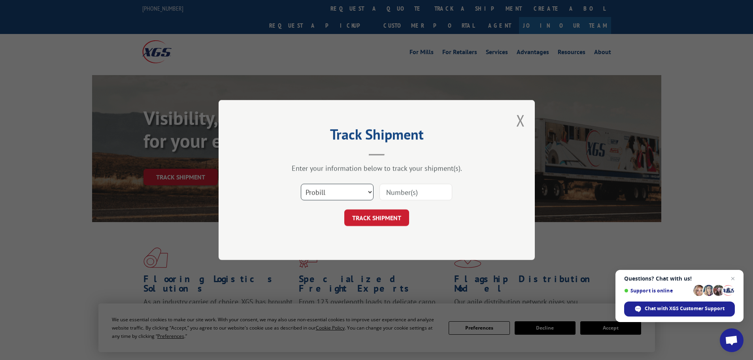 The image size is (753, 360). Describe the element at coordinates (377, 136) in the screenshot. I see `h2: Track Shipment` at that location.